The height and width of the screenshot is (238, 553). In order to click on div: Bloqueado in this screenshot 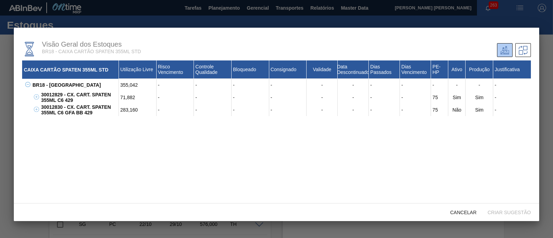, I will do `click(250, 69)`.